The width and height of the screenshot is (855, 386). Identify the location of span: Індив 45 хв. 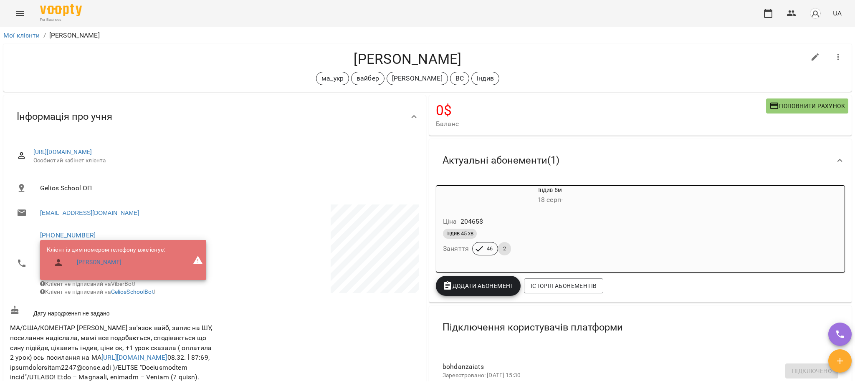
(459, 234).